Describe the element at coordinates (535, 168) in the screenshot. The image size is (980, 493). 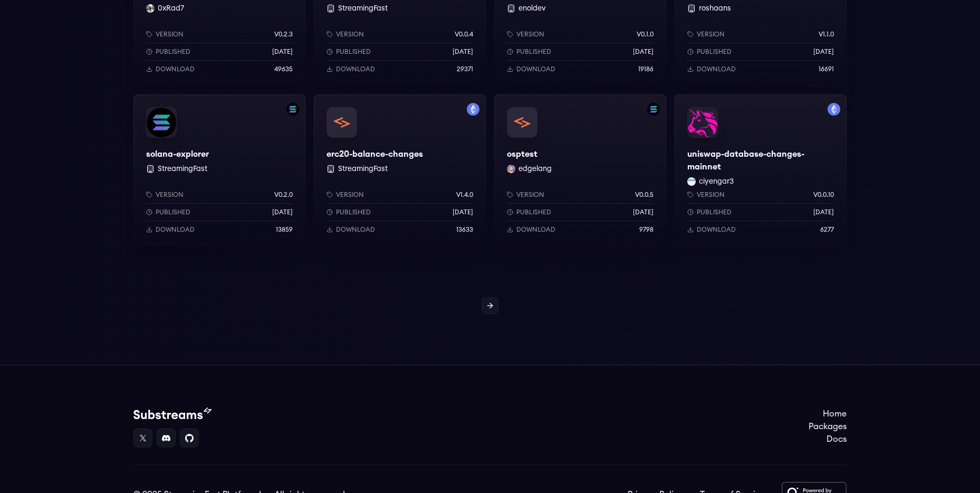
I see `button: edgelang` at that location.